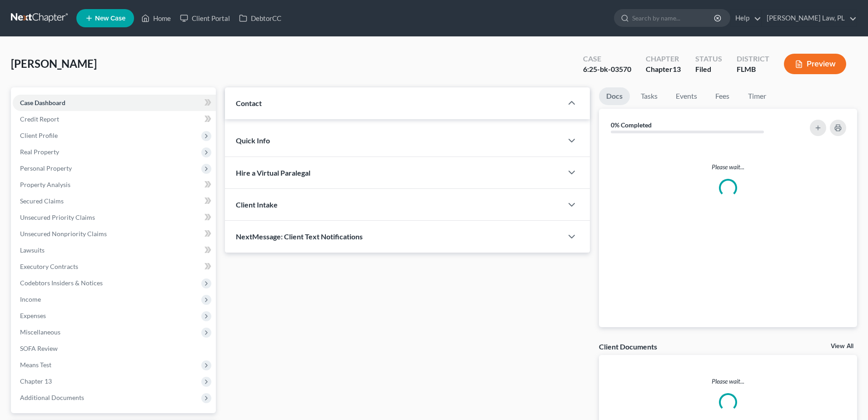  I want to click on a: Events, so click(686, 96).